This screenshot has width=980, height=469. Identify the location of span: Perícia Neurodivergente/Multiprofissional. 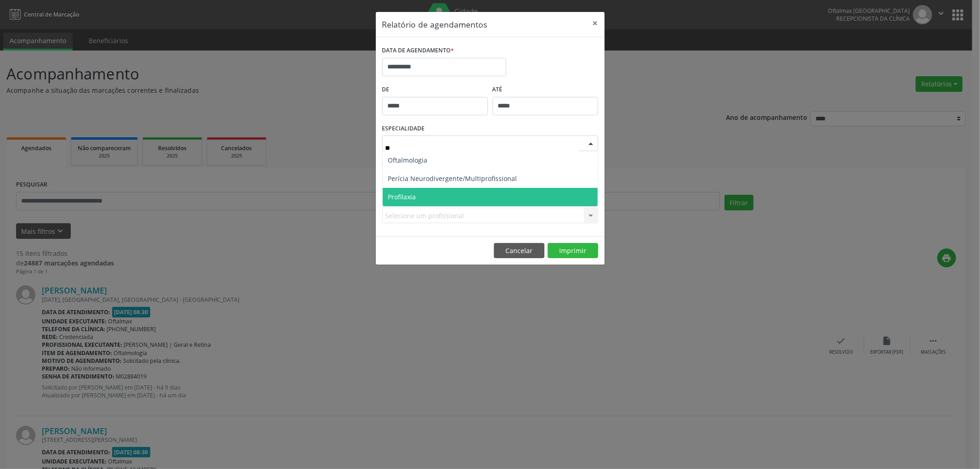
(452, 178).